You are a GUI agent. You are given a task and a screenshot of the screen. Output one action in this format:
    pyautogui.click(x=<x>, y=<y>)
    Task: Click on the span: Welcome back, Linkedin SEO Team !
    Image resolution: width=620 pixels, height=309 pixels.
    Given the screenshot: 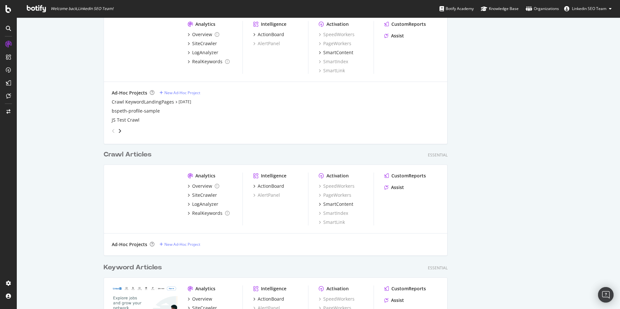 What is the action you would take?
    pyautogui.click(x=65, y=9)
    